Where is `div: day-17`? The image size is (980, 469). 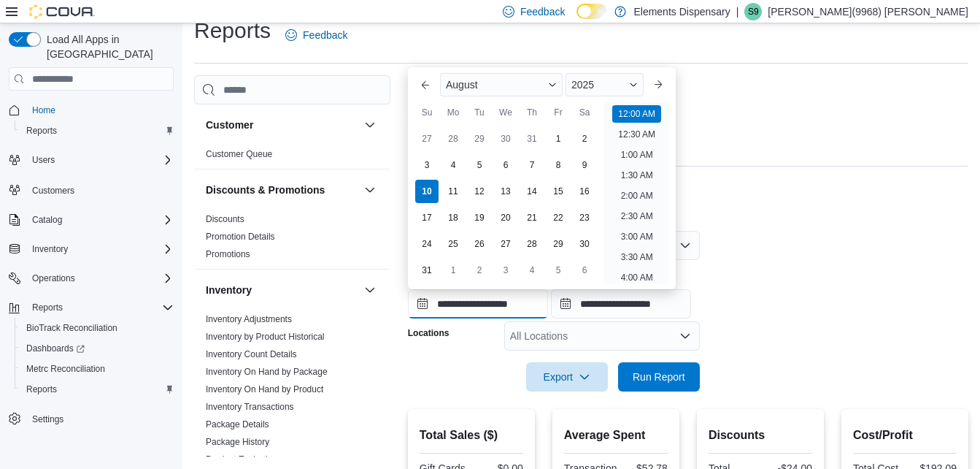 div: day-17 is located at coordinates (427, 218).